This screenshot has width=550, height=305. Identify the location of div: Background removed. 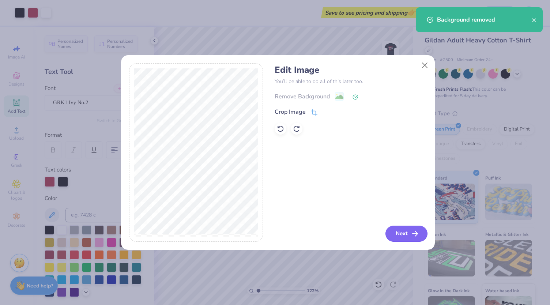
(484, 20).